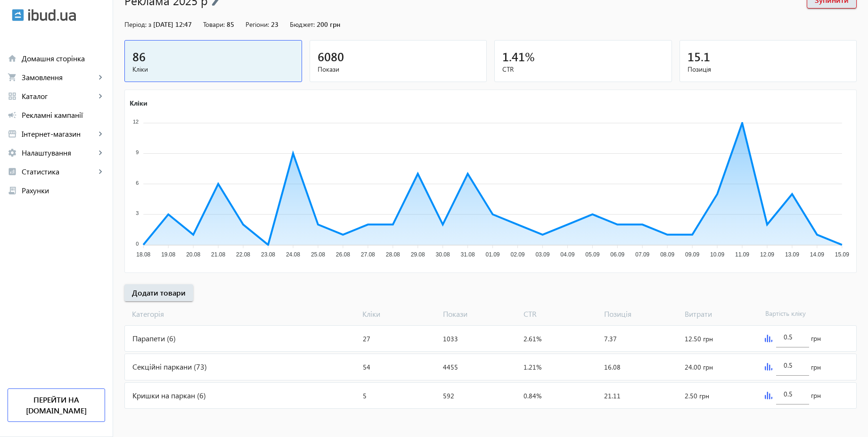  Describe the element at coordinates (365, 396) in the screenshot. I see `span: 5` at that location.